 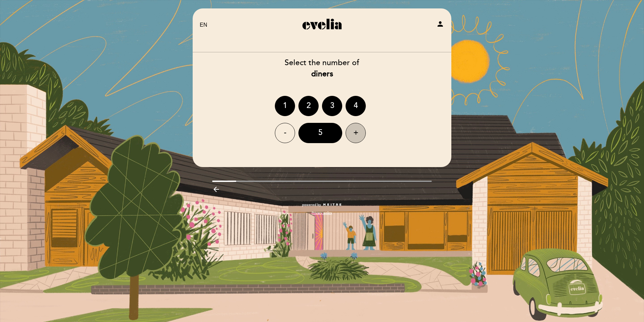 What do you see at coordinates (332, 106) in the screenshot?
I see `div: 3` at bounding box center [332, 106].